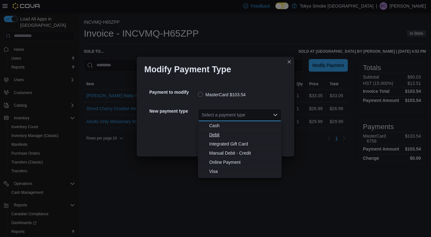 The width and height of the screenshot is (431, 237). Describe the element at coordinates (240, 162) in the screenshot. I see `button: Online Payment` at that location.